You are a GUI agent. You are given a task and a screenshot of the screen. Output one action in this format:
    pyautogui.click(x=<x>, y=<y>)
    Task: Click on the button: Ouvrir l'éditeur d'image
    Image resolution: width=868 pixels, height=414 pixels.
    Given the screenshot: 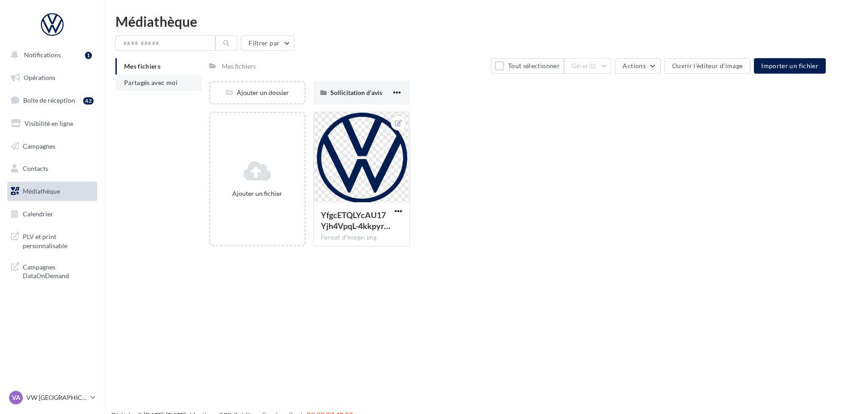 What is the action you would take?
    pyautogui.click(x=707, y=66)
    